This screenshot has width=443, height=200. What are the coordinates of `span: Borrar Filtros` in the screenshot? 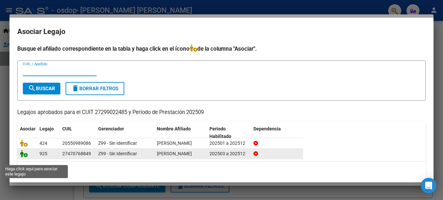 It's located at (95, 89).